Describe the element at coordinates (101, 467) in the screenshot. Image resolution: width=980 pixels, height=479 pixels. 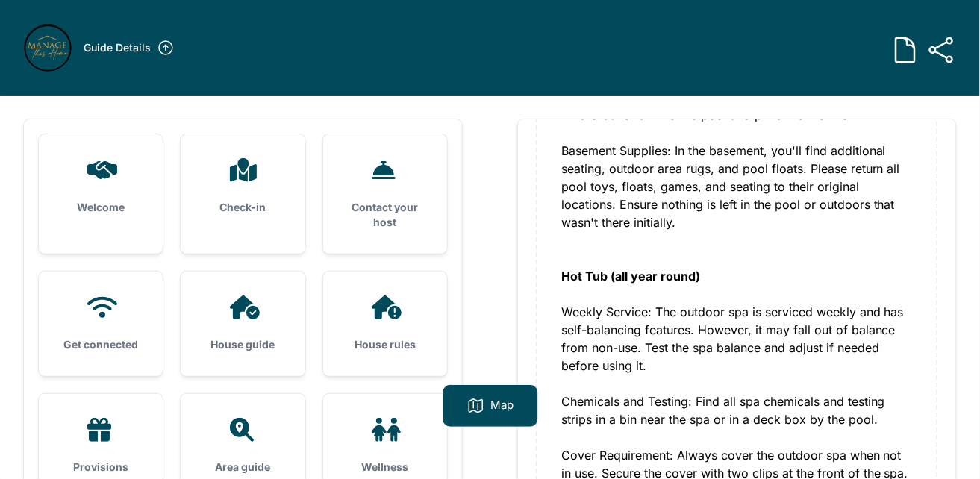
I see `h3: Provisions` at that location.